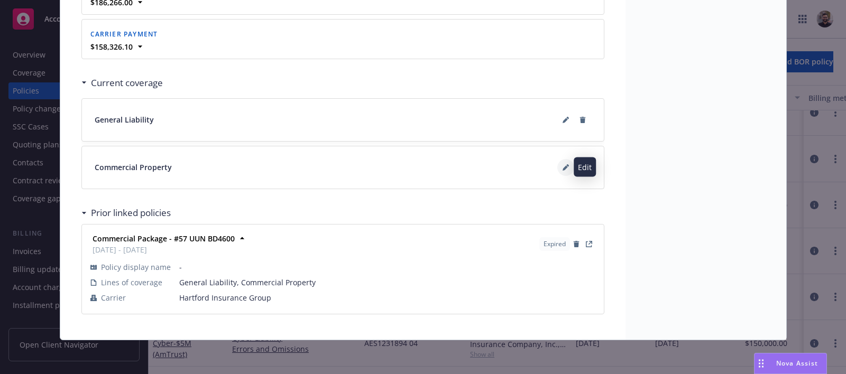 The width and height of the screenshot is (846, 374). Describe the element at coordinates (112, 47) in the screenshot. I see `strong: $158,326.10` at that location.